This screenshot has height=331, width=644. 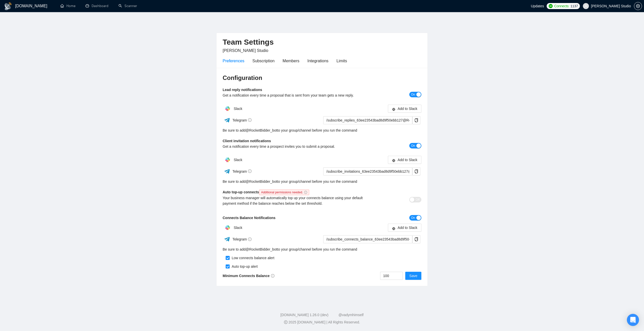 What do you see at coordinates (249, 275) in the screenshot?
I see `b: Minimum Connects Balance` at bounding box center [249, 275].